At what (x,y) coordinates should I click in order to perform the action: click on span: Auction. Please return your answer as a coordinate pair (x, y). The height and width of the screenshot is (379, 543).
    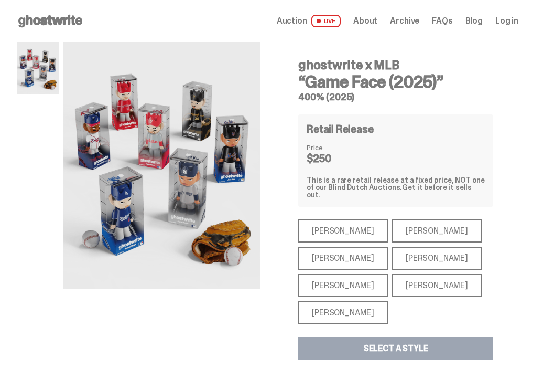
    Looking at the image, I should click on (292, 21).